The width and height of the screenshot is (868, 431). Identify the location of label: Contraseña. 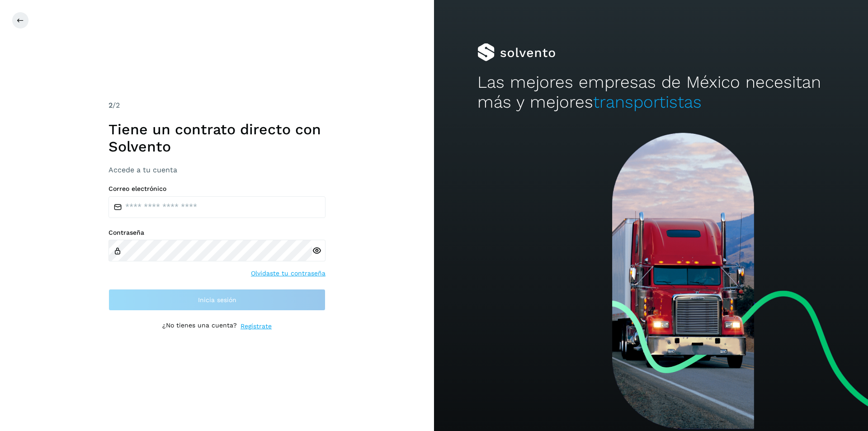
(217, 232).